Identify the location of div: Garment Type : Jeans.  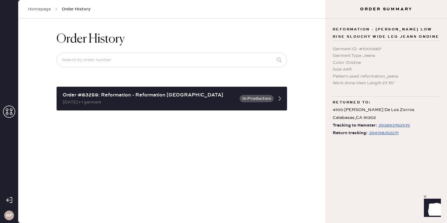
(386, 56).